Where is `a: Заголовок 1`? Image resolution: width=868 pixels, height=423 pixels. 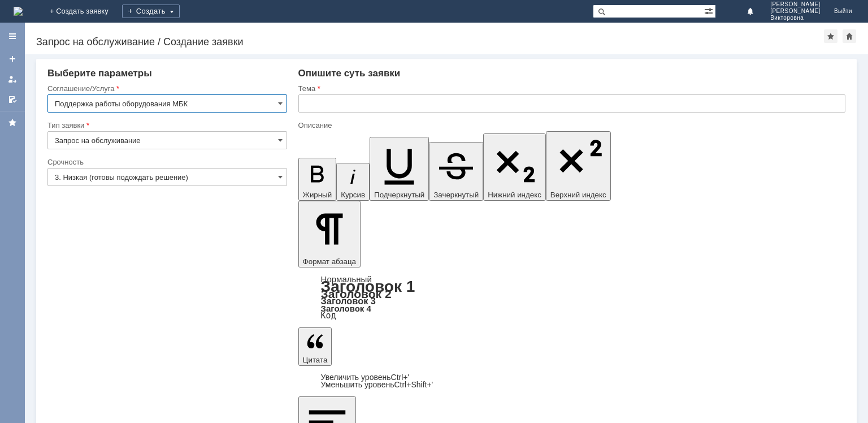 a: Заголовок 1 is located at coordinates (368, 286).